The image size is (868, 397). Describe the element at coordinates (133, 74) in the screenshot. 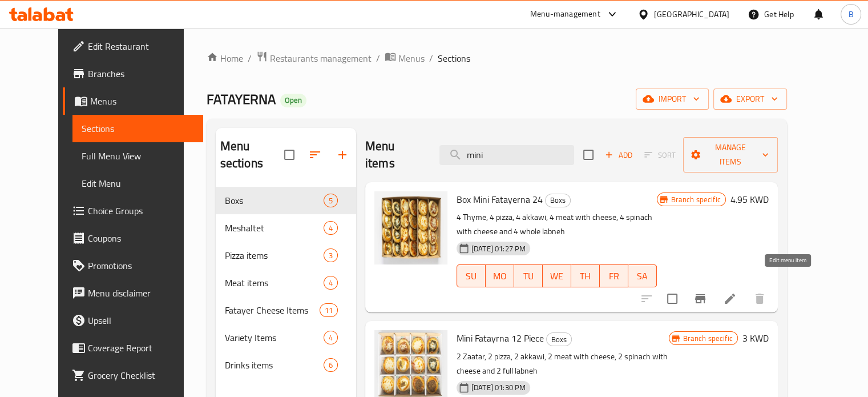

I see `a: Branches` at that location.